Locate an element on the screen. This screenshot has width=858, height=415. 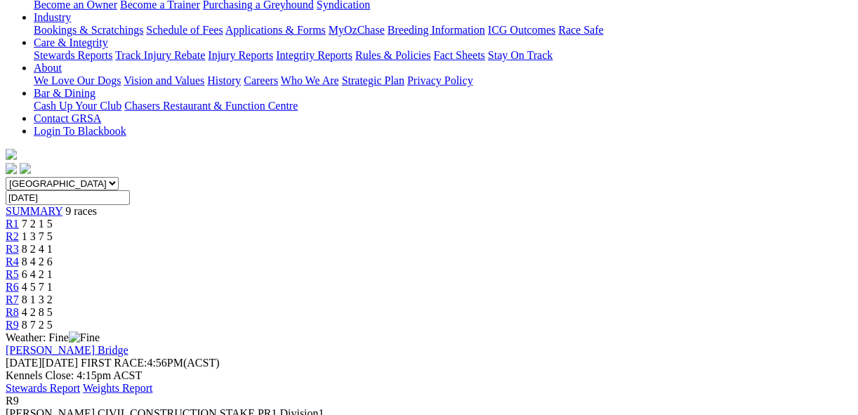
a: Chasers Restaurant & Function Centre is located at coordinates (211, 105).